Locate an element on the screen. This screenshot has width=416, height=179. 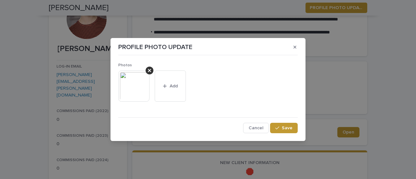
span: Add is located at coordinates (174, 86).